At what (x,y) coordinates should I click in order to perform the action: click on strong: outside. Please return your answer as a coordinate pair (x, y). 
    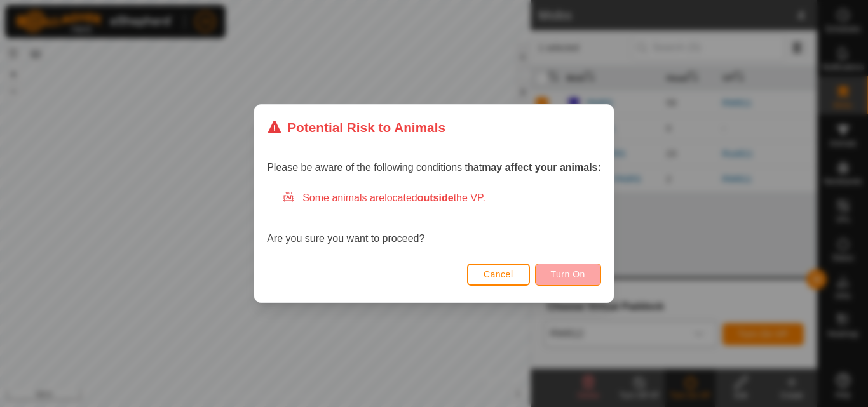
    Looking at the image, I should click on (436, 198).